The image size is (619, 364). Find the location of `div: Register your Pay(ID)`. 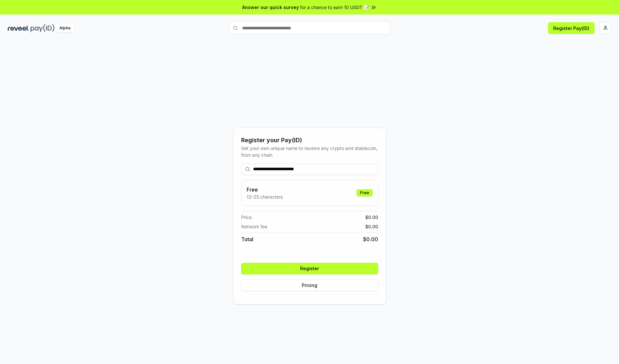

div: Register your Pay(ID) is located at coordinates (309, 140).